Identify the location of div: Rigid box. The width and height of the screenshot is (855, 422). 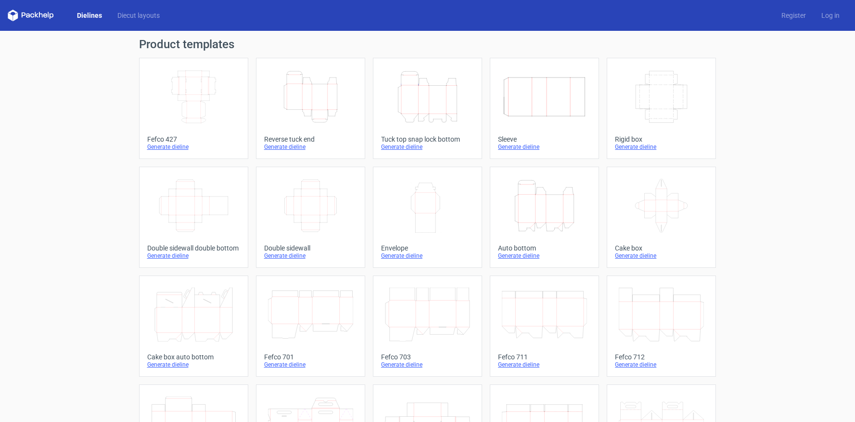
(661, 139).